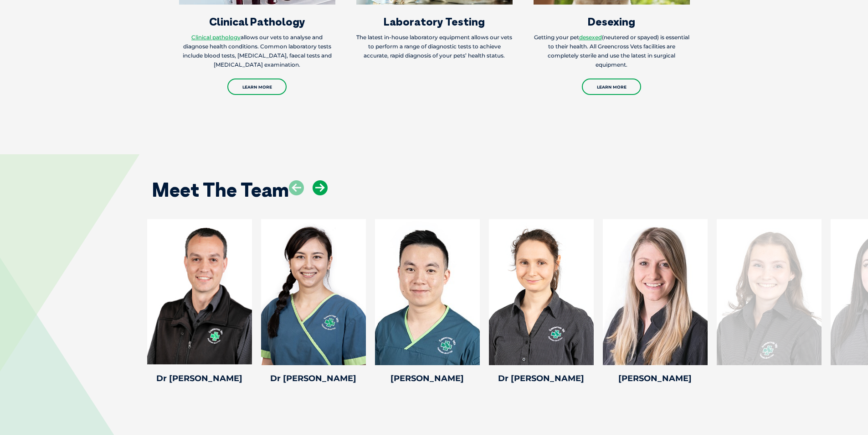 The width and height of the screenshot is (868, 435). I want to click on h3: Clinical Pathology, so click(257, 21).